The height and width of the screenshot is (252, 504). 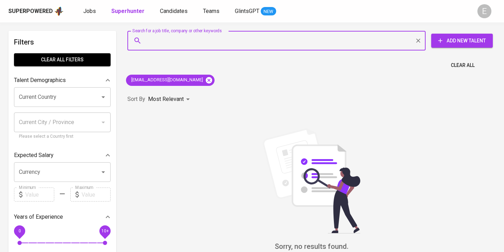 What do you see at coordinates (105, 231) in the screenshot?
I see `span: 10+` at bounding box center [105, 231].